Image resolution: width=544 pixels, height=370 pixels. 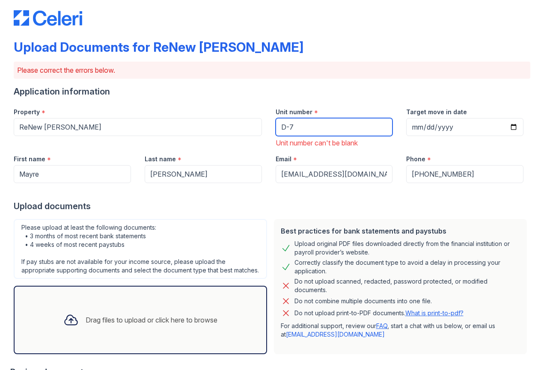 What do you see at coordinates (401, 330) in the screenshot?
I see `p: For additional support, review our , start a chat with us below, or email us at` at bounding box center [401, 330].